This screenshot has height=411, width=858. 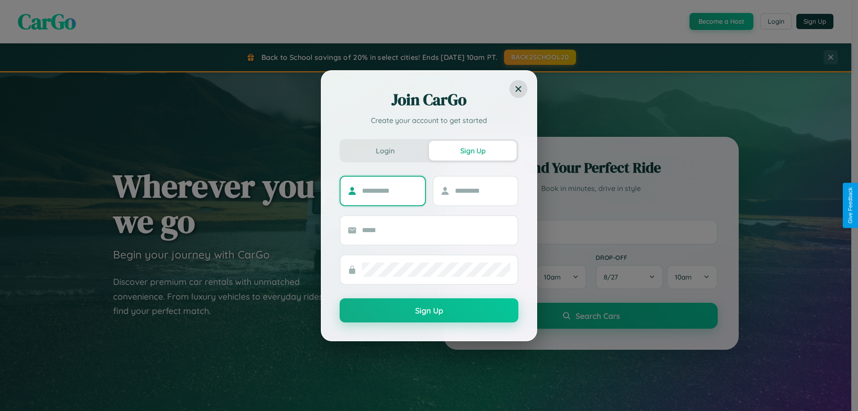 I want to click on div: Give Feedback, so click(x=851, y=205).